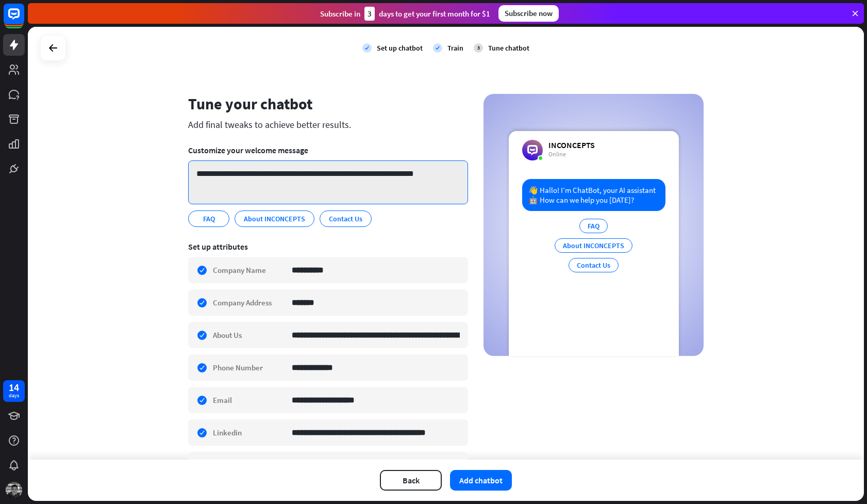 This screenshot has height=504, width=867. What do you see at coordinates (328, 124) in the screenshot?
I see `div: Add final tweaks to achieve better results.` at bounding box center [328, 124].